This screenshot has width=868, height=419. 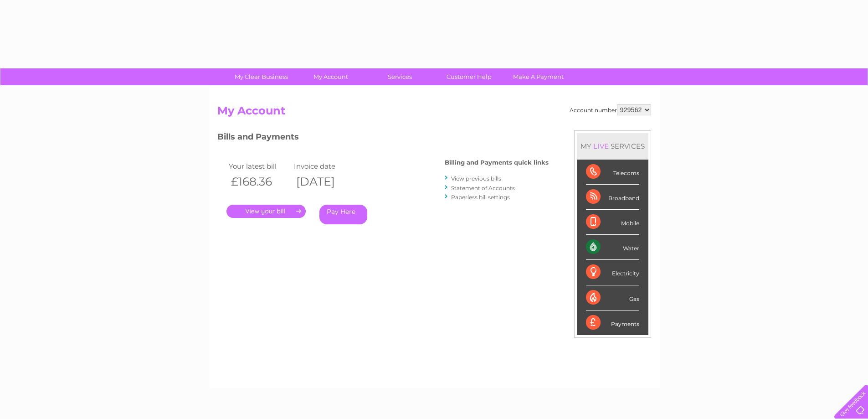 What do you see at coordinates (325, 166) in the screenshot?
I see `td: Invoice date` at bounding box center [325, 166].